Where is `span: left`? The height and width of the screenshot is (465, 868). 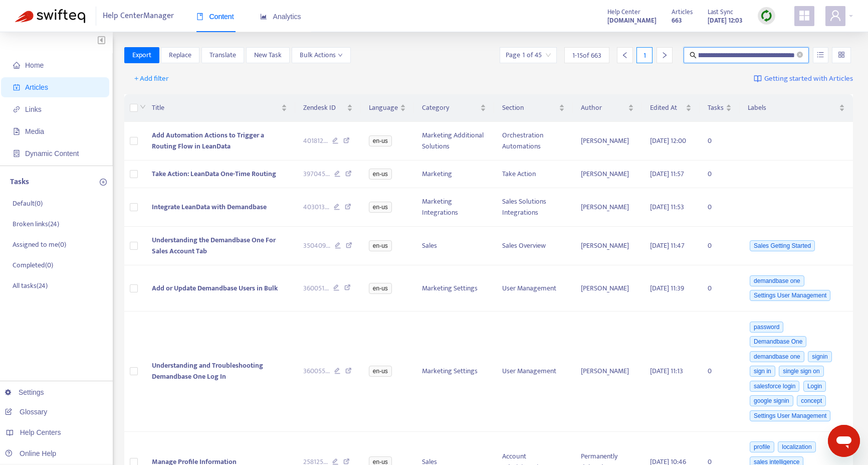
span: left is located at coordinates (625, 55).